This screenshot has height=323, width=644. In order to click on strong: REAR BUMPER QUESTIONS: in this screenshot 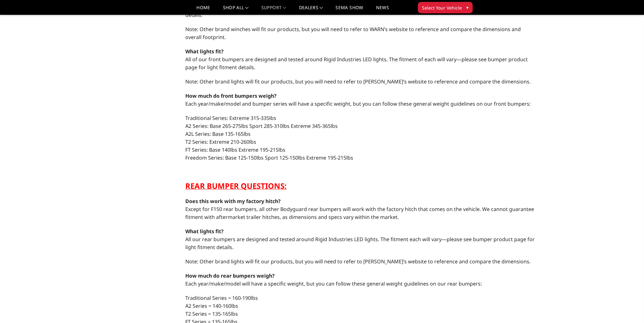, I will do `click(236, 185)`.